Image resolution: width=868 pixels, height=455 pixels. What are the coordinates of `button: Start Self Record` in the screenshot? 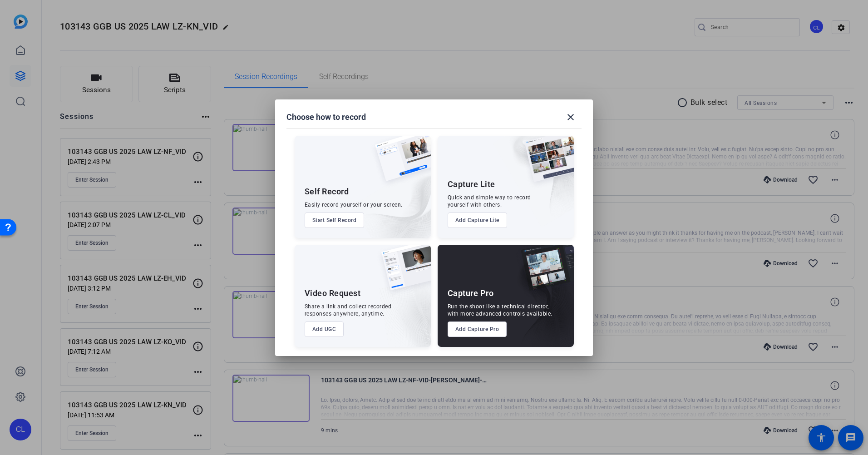 It's located at (334, 220).